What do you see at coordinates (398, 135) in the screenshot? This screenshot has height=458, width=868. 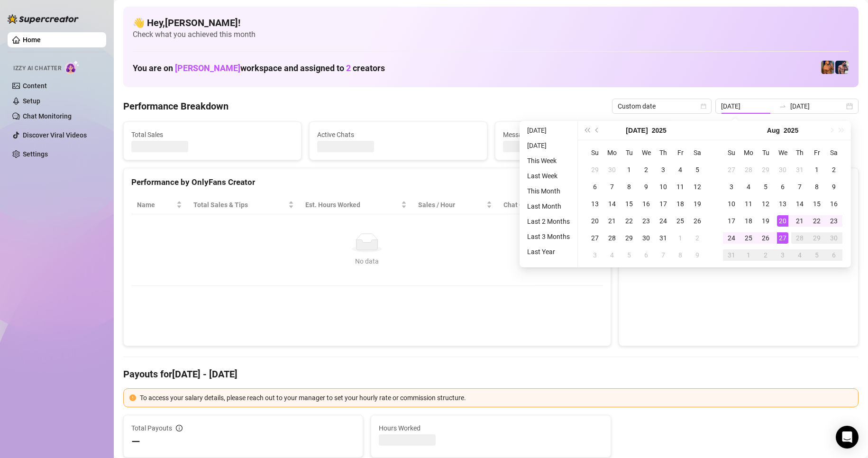 I see `span: Active Chats` at bounding box center [398, 135].